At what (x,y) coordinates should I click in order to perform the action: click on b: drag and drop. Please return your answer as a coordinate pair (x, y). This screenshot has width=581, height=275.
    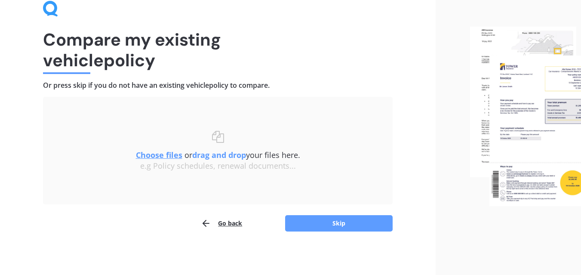
    Looking at the image, I should click on (219, 155).